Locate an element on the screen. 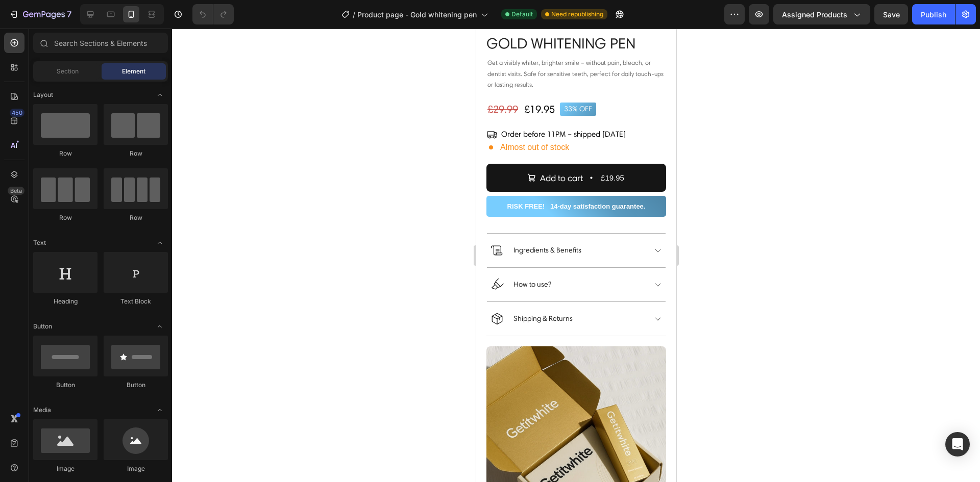  button: Save is located at coordinates (891, 15).